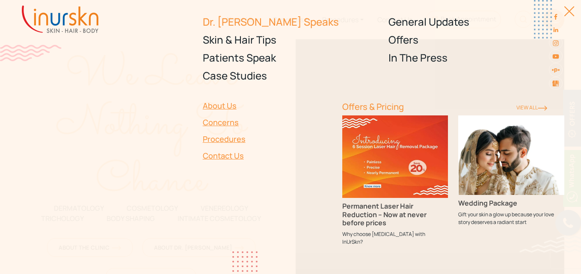 This screenshot has height=274, width=581. I want to click on h6: Offers & Pricing, so click(424, 107).